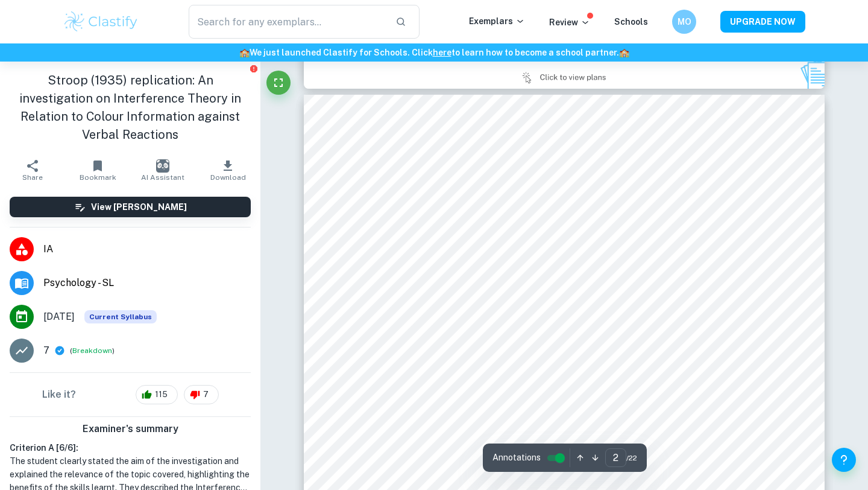  I want to click on div: This exemplar is based on the current syllabus. Feel free to refer to it for inspiration/ideas wh..., so click(120, 317).